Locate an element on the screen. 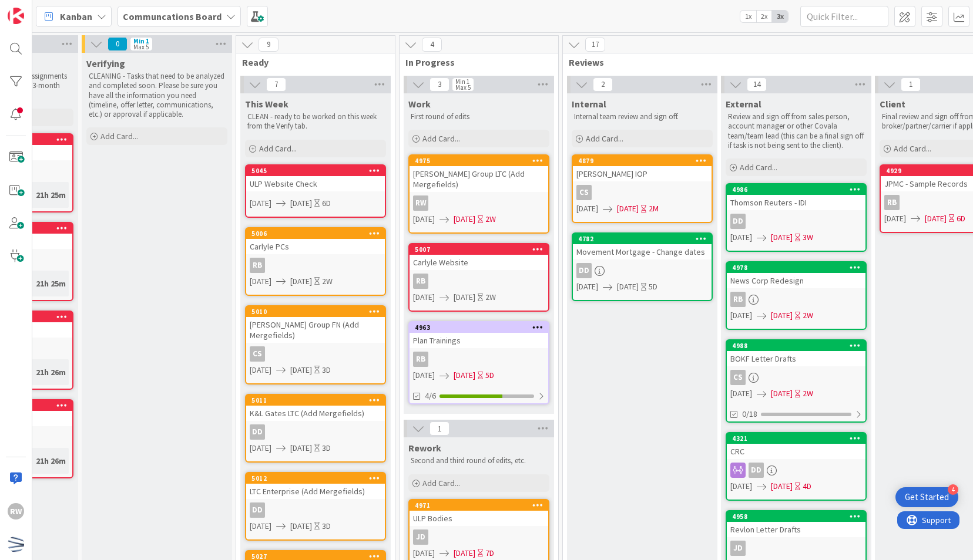 This screenshot has width=973, height=560. p: CLEAN - ready to be worked on this week from the Verify tab. is located at coordinates (316, 121).